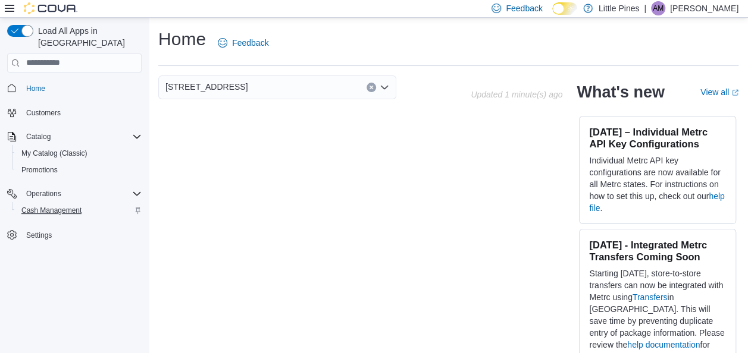 Image resolution: width=748 pixels, height=353 pixels. What do you see at coordinates (79, 211) in the screenshot?
I see `button: Cash Management` at bounding box center [79, 211].